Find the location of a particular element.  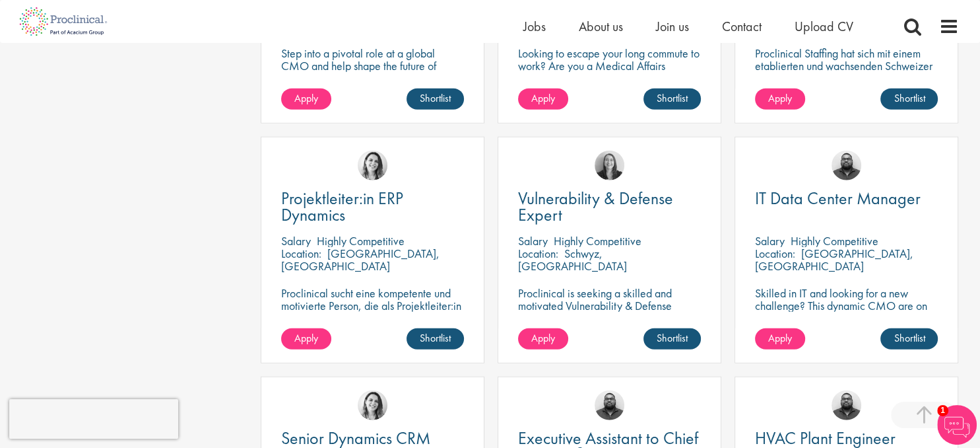

img: Chatbot is located at coordinates (957, 424).